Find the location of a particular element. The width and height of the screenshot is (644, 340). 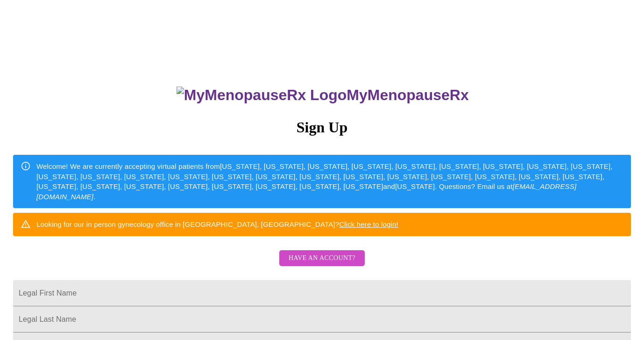

img: MyMenopauseRx Logo is located at coordinates (262, 95).